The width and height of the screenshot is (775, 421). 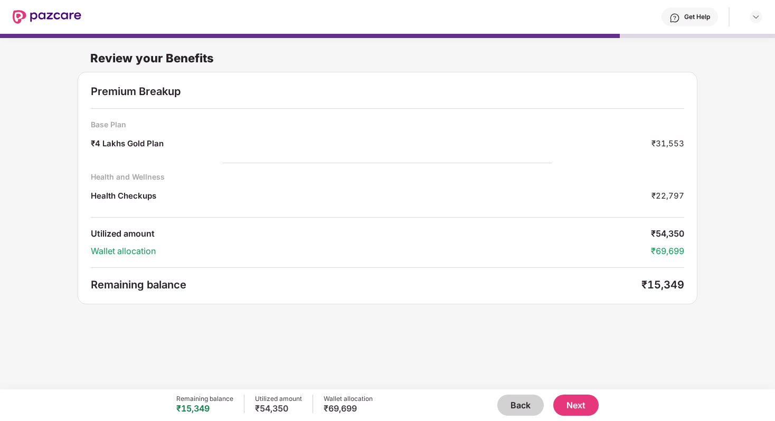 I want to click on div: Get Help, so click(x=697, y=17).